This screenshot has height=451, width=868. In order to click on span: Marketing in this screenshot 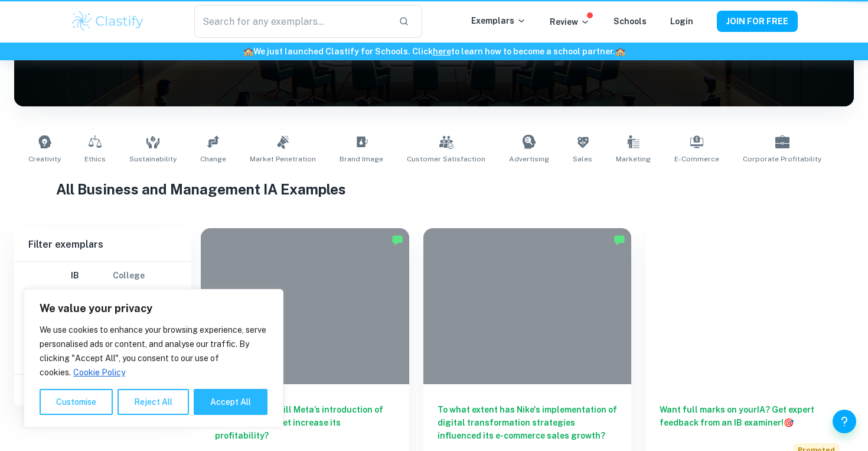, I will do `click(634, 159)`.